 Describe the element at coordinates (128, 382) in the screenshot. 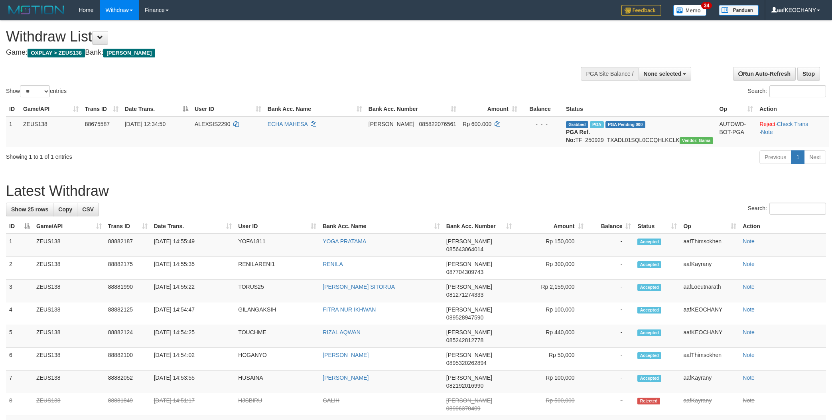

I see `td: 88882052` at that location.